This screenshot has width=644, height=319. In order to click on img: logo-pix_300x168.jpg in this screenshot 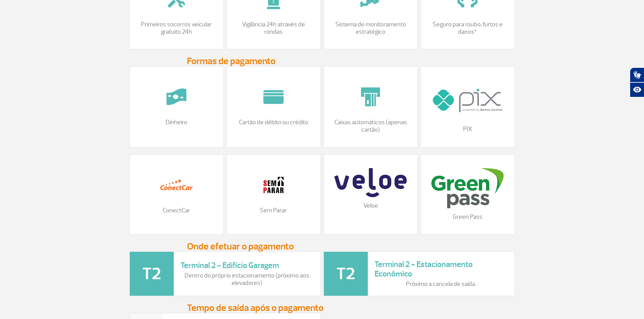, I will do `click(467, 100)`.